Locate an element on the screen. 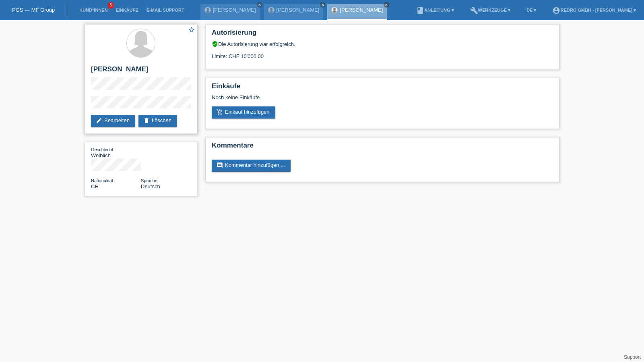  i: book is located at coordinates (420, 11).